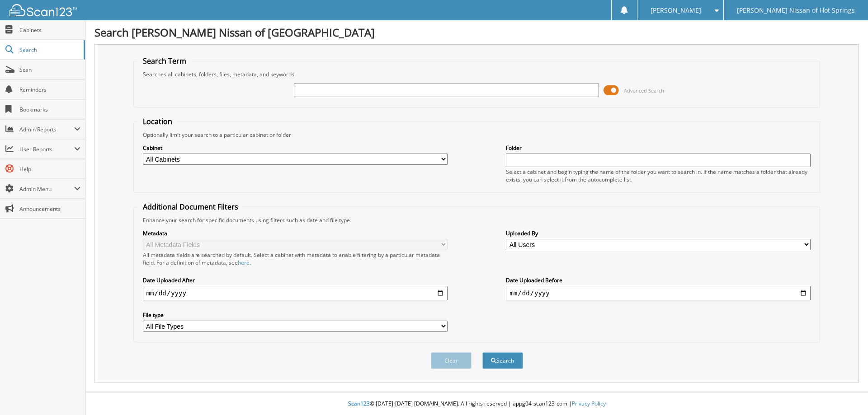 Image resolution: width=868 pixels, height=415 pixels. I want to click on label: Date Uploaded Before, so click(658, 280).